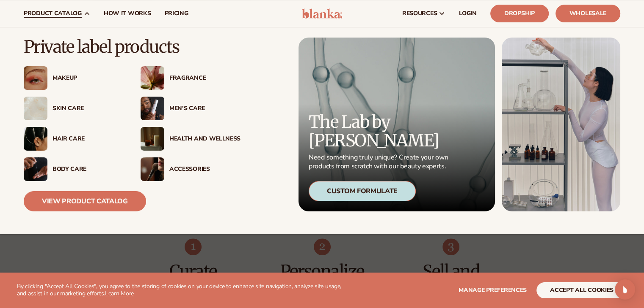 The height and width of the screenshot is (308, 644). Describe the element at coordinates (35, 109) in the screenshot. I see `img: Cream moisturizer swatch.` at that location.